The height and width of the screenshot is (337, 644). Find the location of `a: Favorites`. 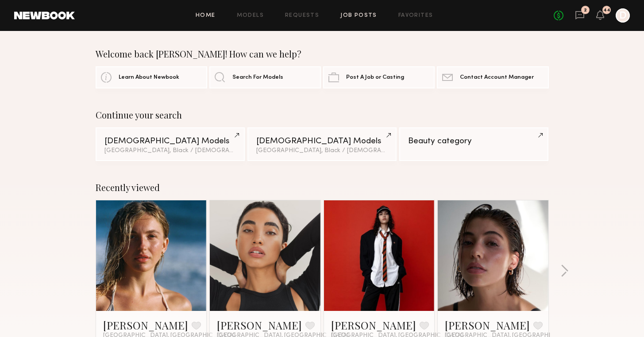

a: Favorites is located at coordinates (416, 15).